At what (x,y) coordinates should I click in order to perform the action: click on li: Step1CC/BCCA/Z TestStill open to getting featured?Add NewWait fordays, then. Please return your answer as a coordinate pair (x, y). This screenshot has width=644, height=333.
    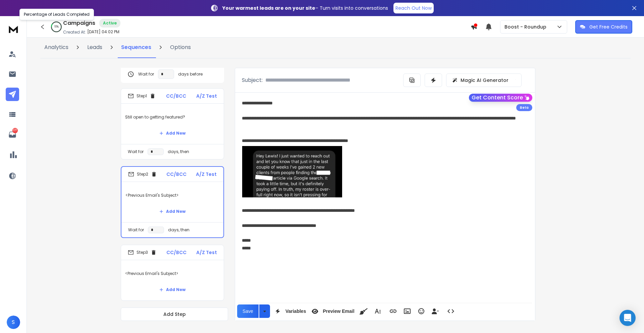
    Looking at the image, I should click on (172, 124).